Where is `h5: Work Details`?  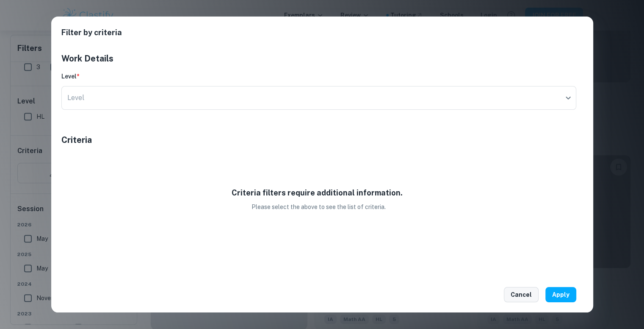
h5: Work Details is located at coordinates (319, 58).